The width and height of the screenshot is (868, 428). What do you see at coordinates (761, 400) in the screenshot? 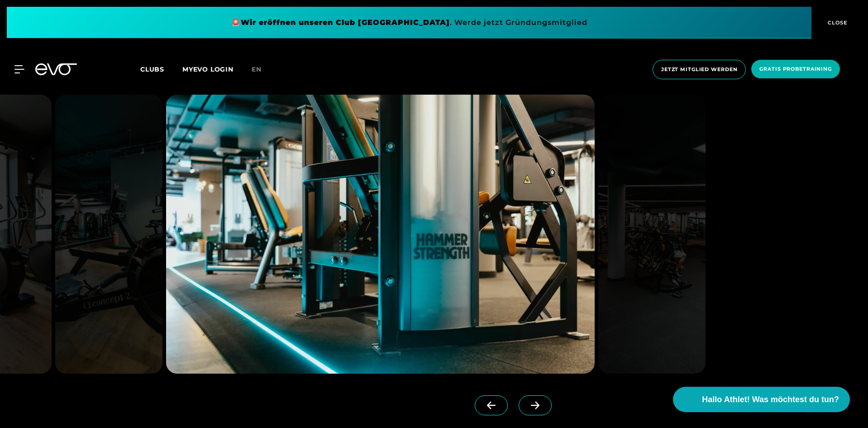
I see `button: Hallo Athlet! Was möchtest du tun?` at bounding box center [761, 400].